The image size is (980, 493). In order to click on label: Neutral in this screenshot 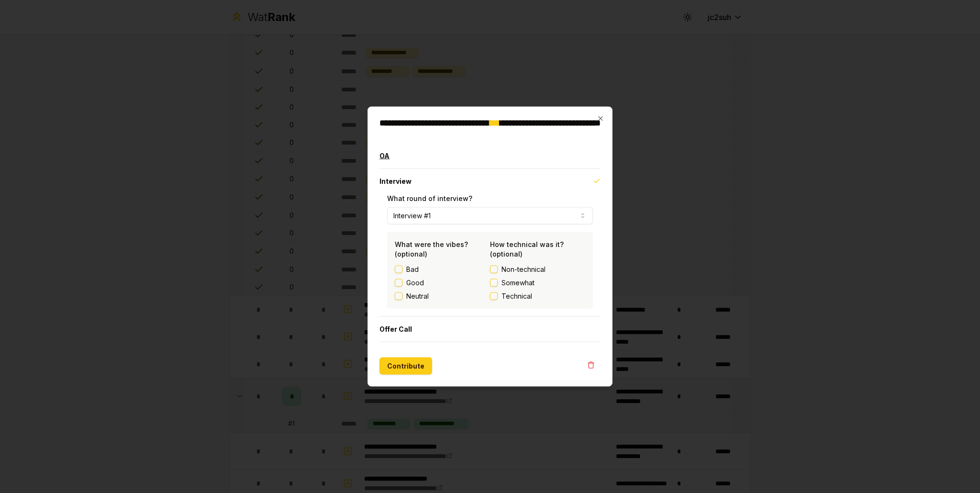, I will do `click(417, 296)`.